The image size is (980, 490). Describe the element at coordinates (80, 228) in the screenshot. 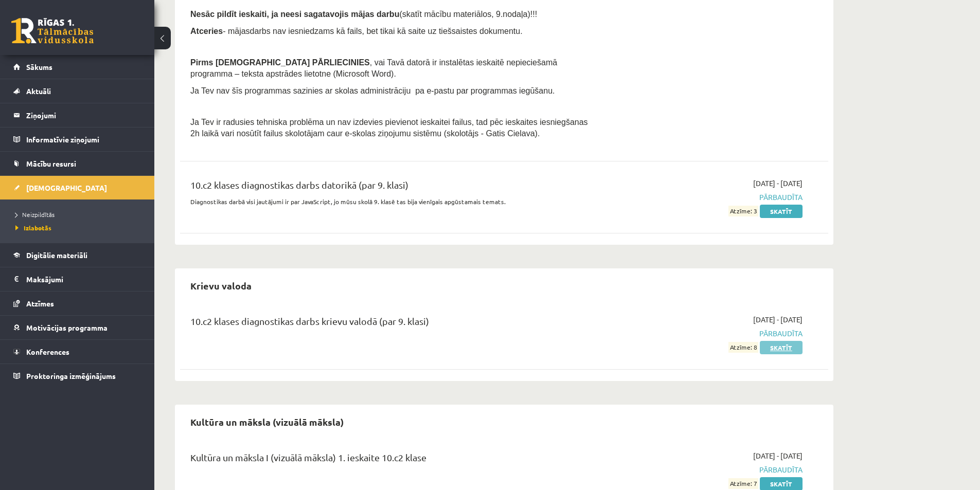

I see `a: Izlabotās` at that location.